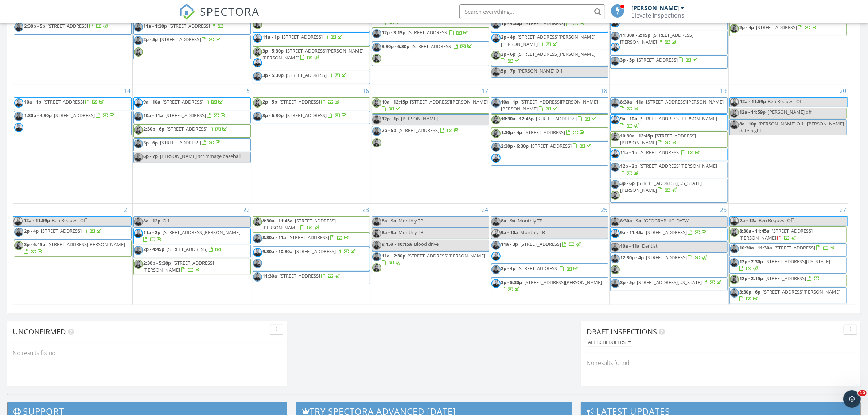 The image size is (868, 415). Describe the element at coordinates (485, 210) in the screenshot. I see `a: Go to September 24, 2025` at that location.